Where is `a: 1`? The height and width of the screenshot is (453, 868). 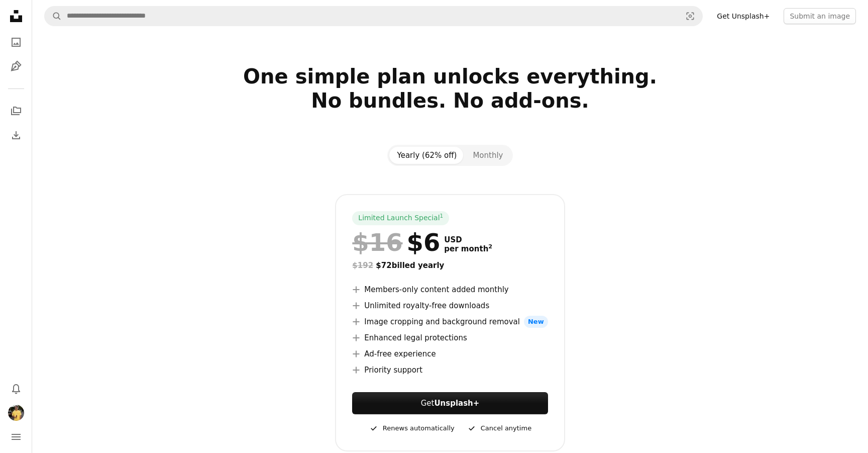 a: 1 is located at coordinates (442, 218).